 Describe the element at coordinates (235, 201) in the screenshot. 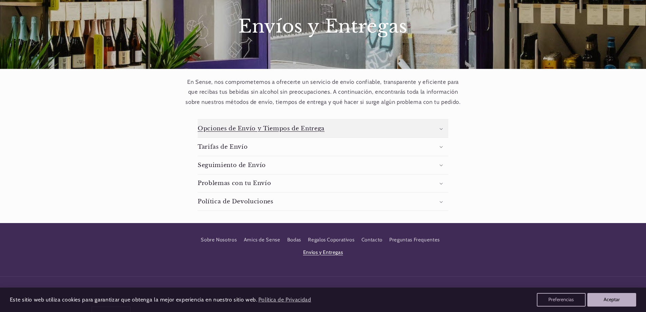

I see `h3: Política de Devoluciones` at that location.